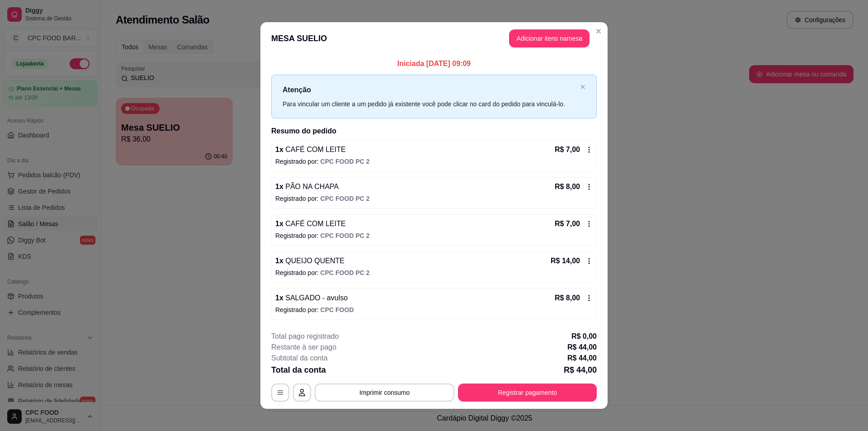 This screenshot has width=868, height=431. Describe the element at coordinates (316, 298) in the screenshot. I see `span: SALGADO - avulso` at that location.